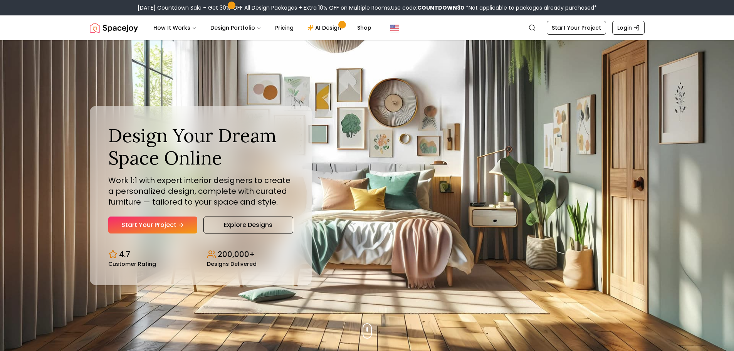 The height and width of the screenshot is (351, 734). What do you see at coordinates (236, 254) in the screenshot?
I see `p: 200,000+` at bounding box center [236, 254].